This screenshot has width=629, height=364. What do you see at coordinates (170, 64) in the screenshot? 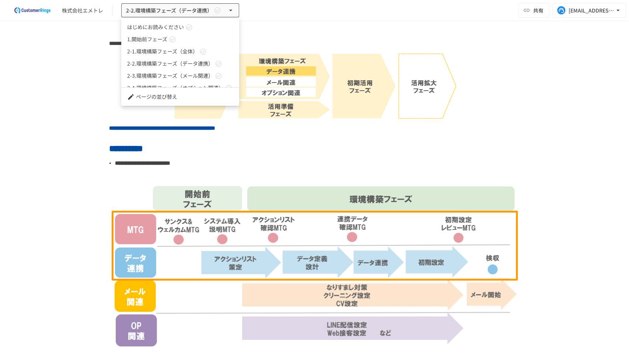
I see `span: 2-2.環境構築フェーズ（データ連携）` at bounding box center [170, 64].